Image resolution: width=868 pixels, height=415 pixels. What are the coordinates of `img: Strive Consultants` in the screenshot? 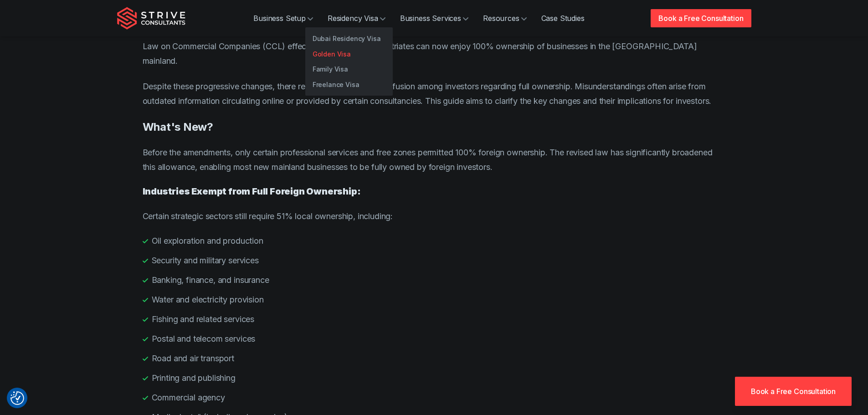 It's located at (151, 19).